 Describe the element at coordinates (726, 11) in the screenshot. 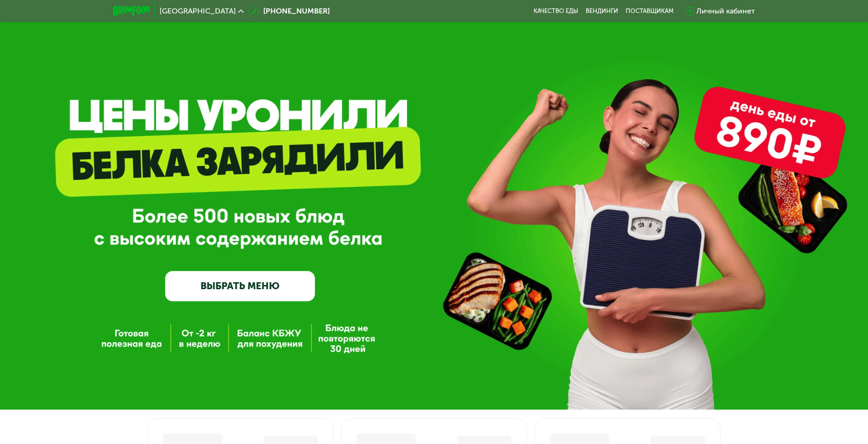

I see `div: Личный кабинет` at that location.